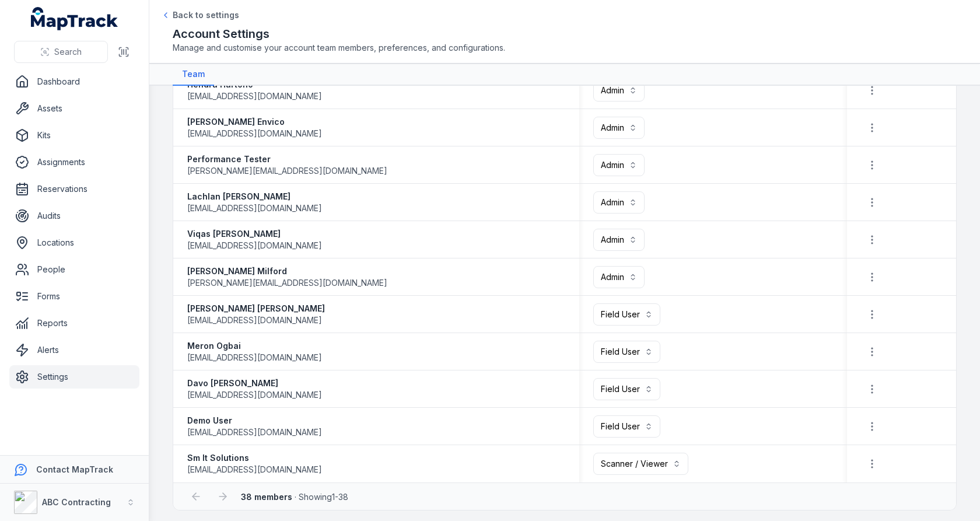 This screenshot has width=980, height=521. Describe the element at coordinates (74, 350) in the screenshot. I see `a: Alerts` at that location.